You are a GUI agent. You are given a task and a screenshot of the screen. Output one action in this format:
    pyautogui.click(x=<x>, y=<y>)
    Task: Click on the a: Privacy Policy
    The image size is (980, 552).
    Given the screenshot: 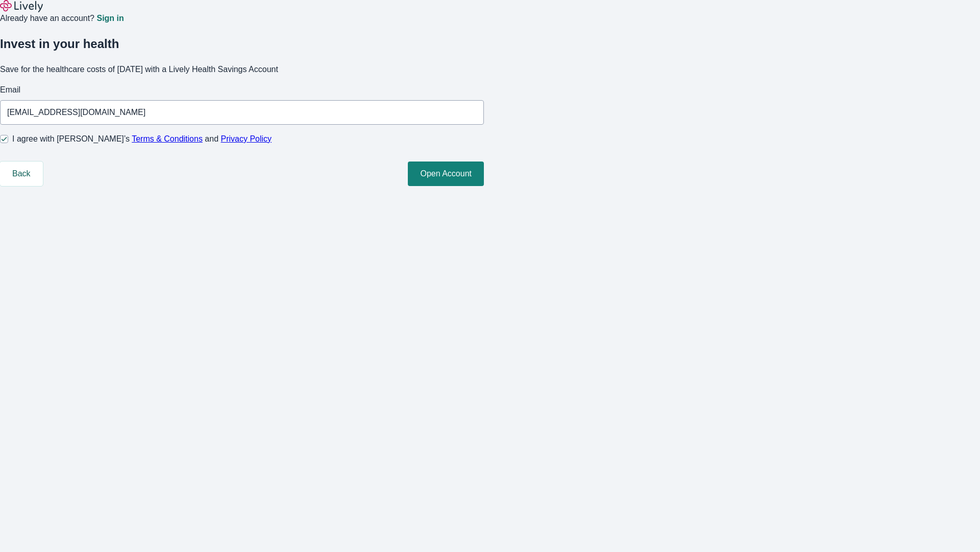 What is the action you would take?
    pyautogui.click(x=247, y=139)
    